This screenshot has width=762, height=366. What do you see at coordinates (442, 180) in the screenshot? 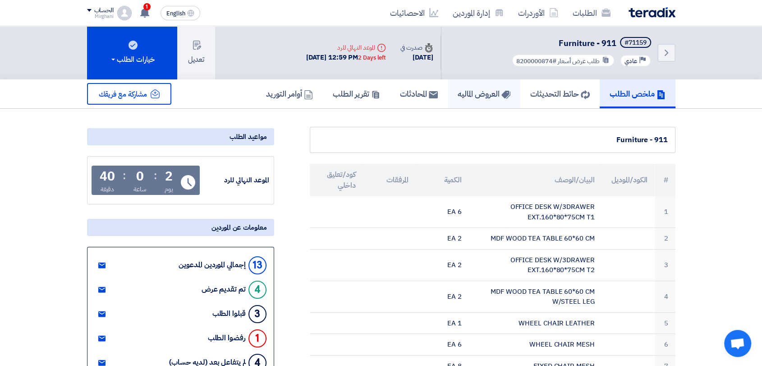
I see `th: الكمية` at bounding box center [442, 180].